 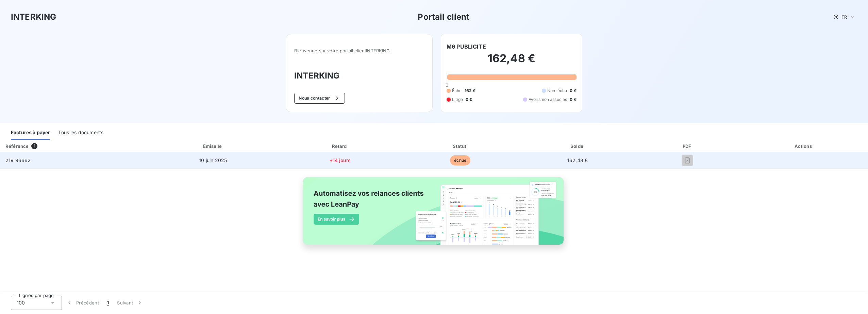 What do you see at coordinates (434, 215) in the screenshot?
I see `img: banner` at bounding box center [434, 215].